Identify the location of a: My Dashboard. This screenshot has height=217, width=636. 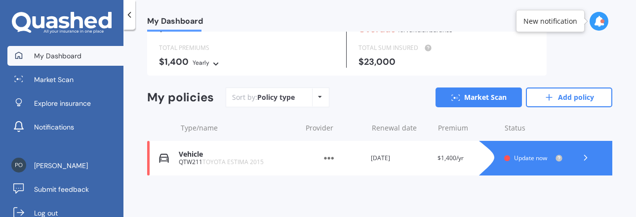
(65, 56).